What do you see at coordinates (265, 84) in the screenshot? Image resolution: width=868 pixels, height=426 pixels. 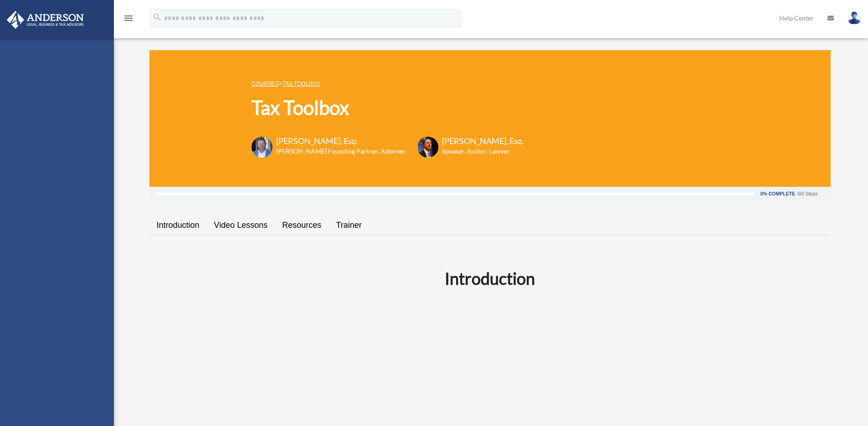 I see `a: COURSES` at bounding box center [265, 84].